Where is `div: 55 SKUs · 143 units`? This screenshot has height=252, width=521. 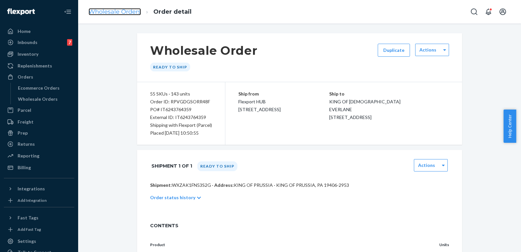 div: 55 SKUs · 143 units is located at coordinates (181, 94).